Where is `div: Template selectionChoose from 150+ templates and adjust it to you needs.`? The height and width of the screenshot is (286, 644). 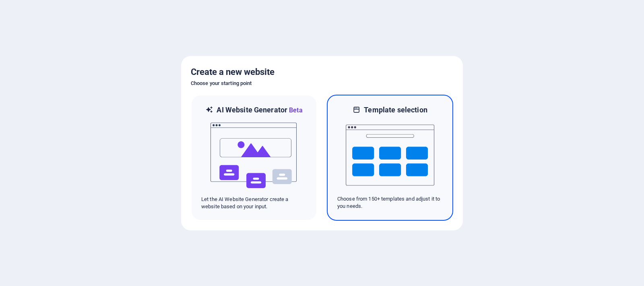 div: Template selectionChoose from 150+ templates and adjust it to you needs. is located at coordinates (390, 158).